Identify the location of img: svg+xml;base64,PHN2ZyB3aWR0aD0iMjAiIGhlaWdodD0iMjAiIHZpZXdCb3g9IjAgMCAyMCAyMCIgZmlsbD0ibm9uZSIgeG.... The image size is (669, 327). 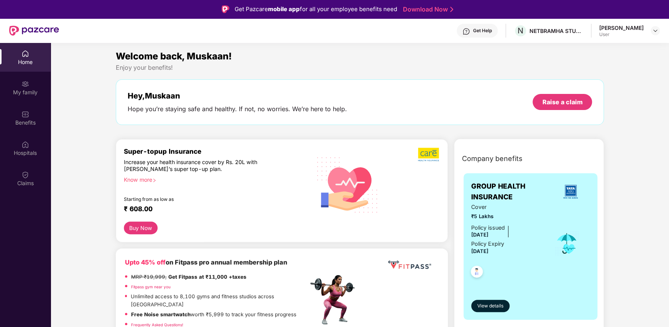
(25, 84).